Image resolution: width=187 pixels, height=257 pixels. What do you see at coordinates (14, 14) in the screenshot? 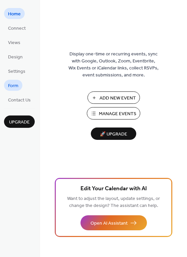
I see `span: Home` at bounding box center [14, 14].